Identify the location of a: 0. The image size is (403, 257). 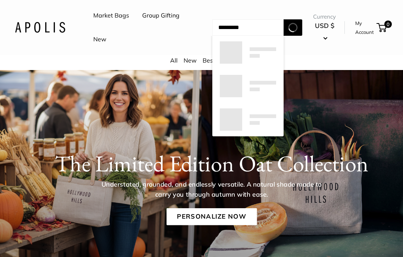
(382, 28).